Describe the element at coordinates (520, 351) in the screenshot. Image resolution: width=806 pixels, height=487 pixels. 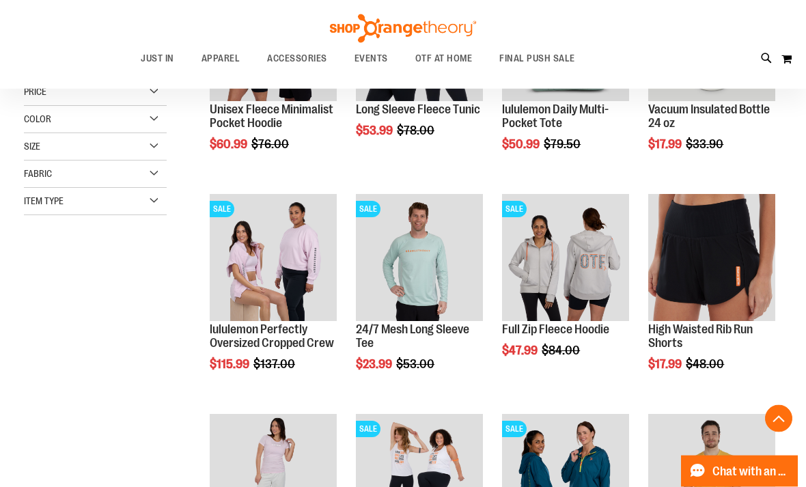
I see `span: $47.99` at that location.